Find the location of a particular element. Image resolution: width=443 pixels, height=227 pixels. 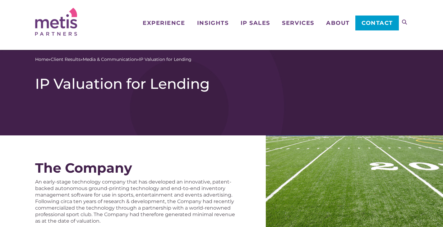

a: Contact is located at coordinates (377, 23).